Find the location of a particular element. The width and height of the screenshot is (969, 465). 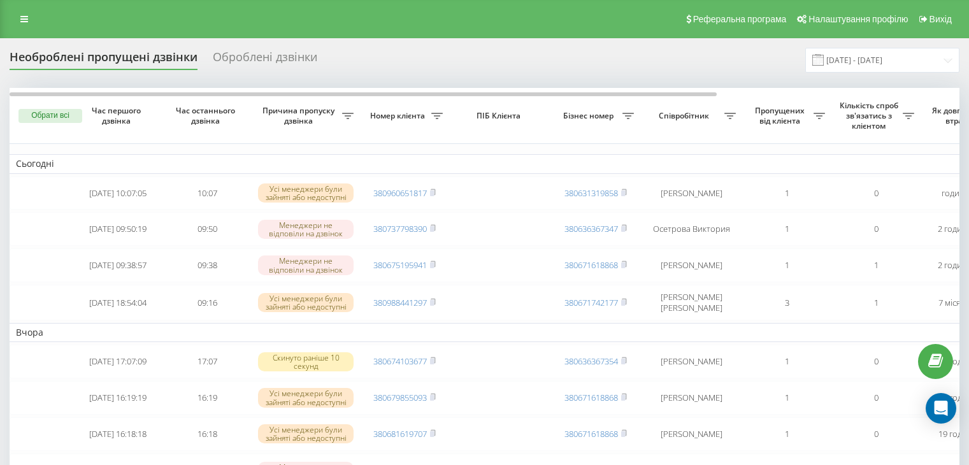

span: Налаштування профілю is located at coordinates (858, 19).